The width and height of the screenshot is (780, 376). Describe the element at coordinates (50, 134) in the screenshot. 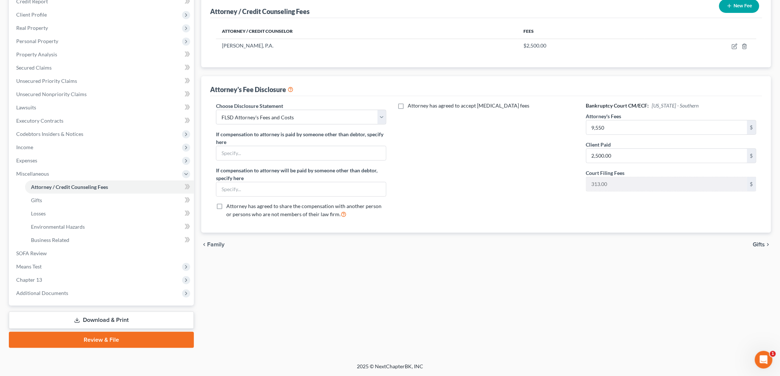

I see `span: Codebtors Insiders & Notices` at that location.